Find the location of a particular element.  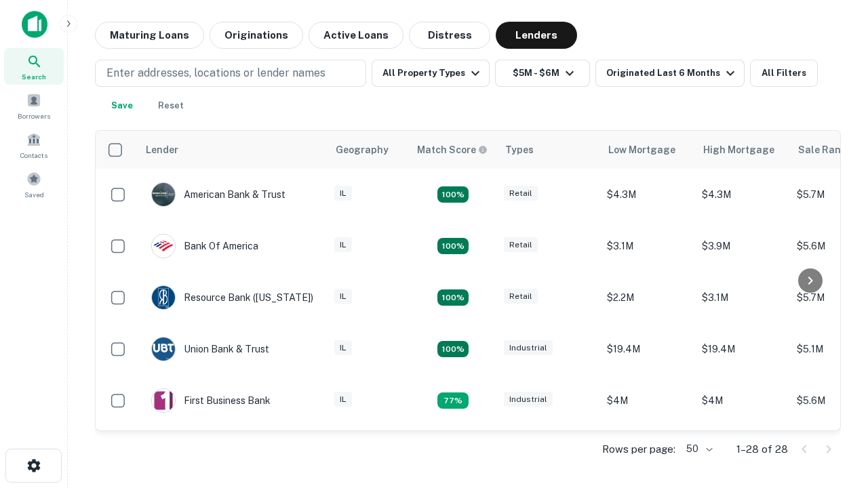

div: Low Mortgage is located at coordinates (641, 150).